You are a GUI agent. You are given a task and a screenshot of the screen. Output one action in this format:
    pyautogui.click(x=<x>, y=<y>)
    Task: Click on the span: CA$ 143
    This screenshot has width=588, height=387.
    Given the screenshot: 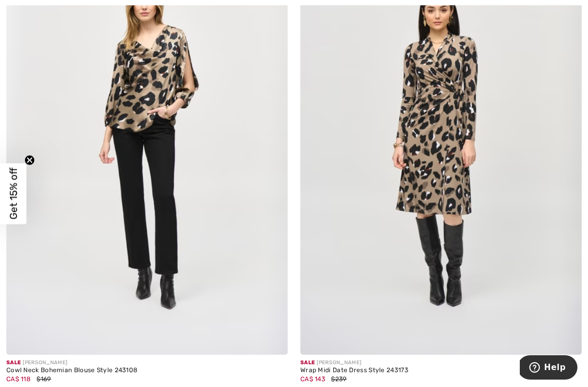 What is the action you would take?
    pyautogui.click(x=312, y=379)
    